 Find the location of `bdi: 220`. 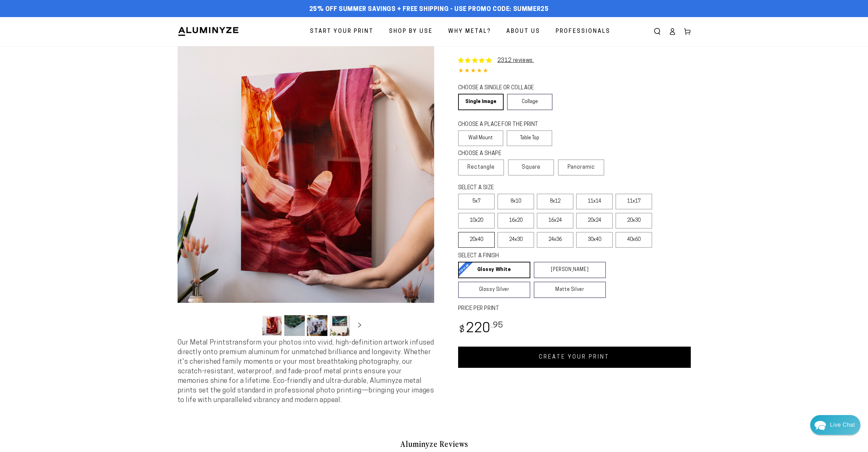

bdi: 220 is located at coordinates (480, 329).